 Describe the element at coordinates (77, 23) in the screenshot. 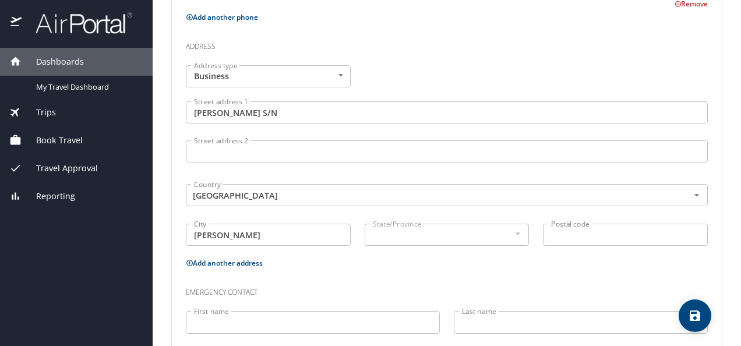

I see `img: airportal-logo.png` at that location.